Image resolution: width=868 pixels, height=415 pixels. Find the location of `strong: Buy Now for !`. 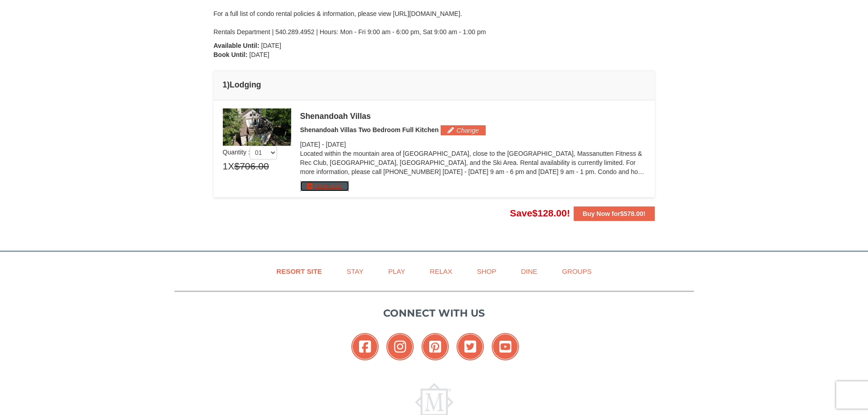

strong: Buy Now for ! is located at coordinates (614, 214).